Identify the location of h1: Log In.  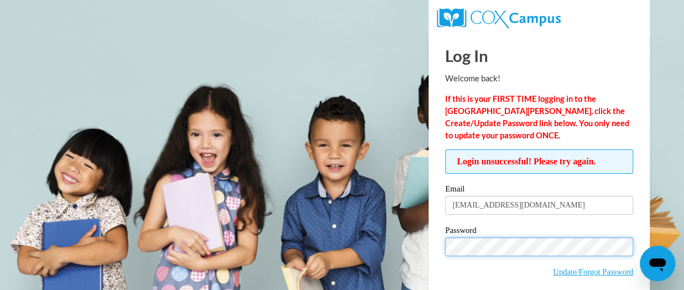
(539, 55).